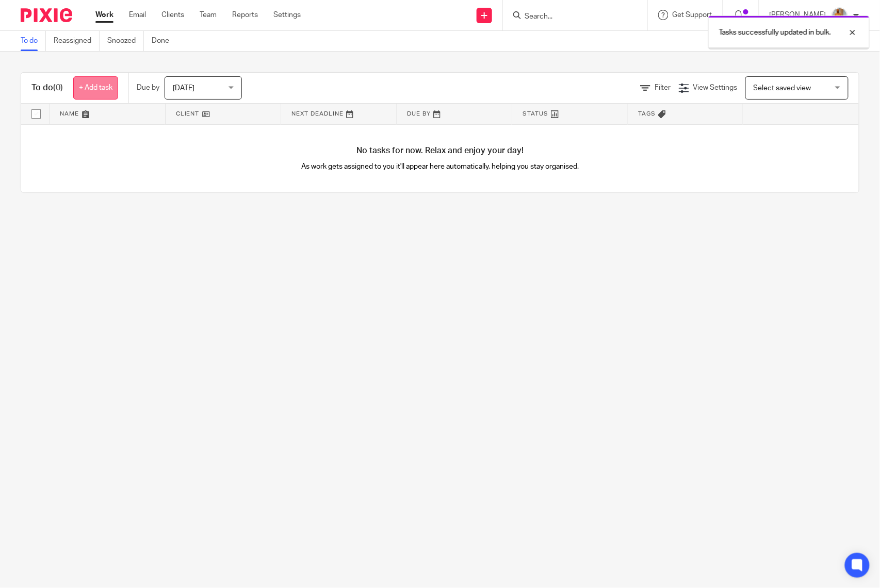  I want to click on p: As work gets assigned to you it'll appear here automatically, helping you stay organised., so click(440, 166).